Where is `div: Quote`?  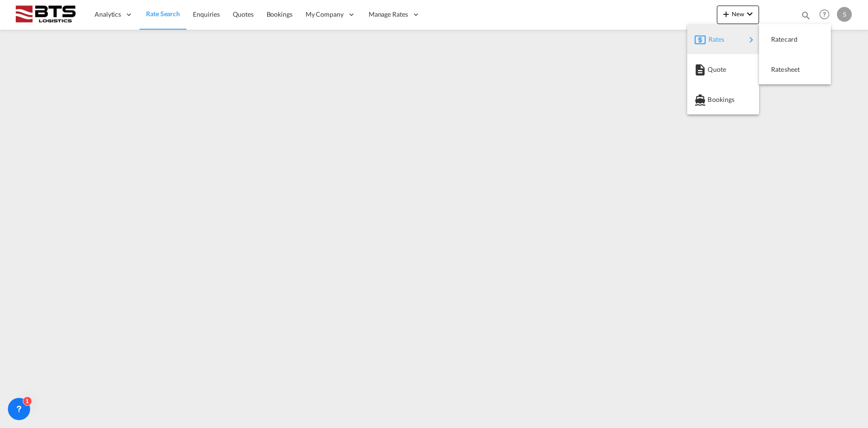 div: Quote is located at coordinates (723, 69).